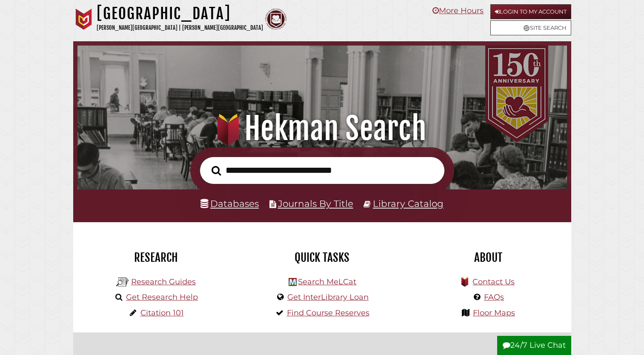  Describe the element at coordinates (216, 170) in the screenshot. I see `i: Search` at that location.